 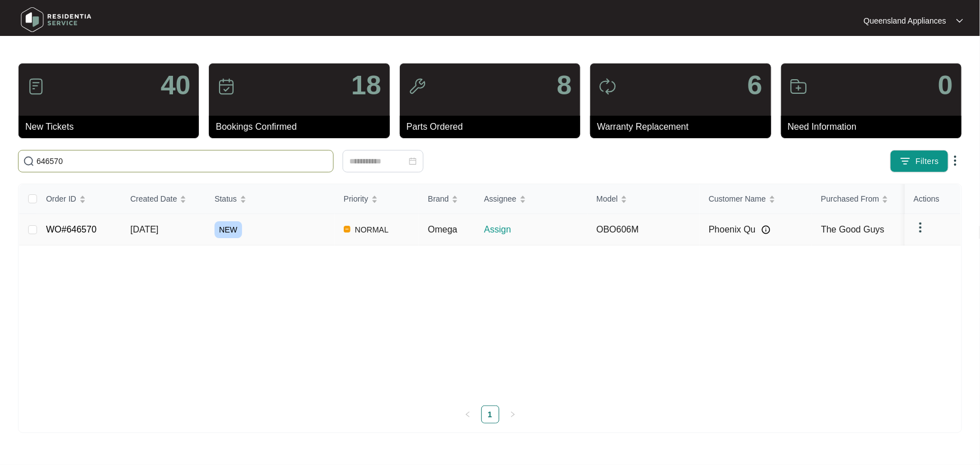 I want to click on p: Assign, so click(x=536, y=229).